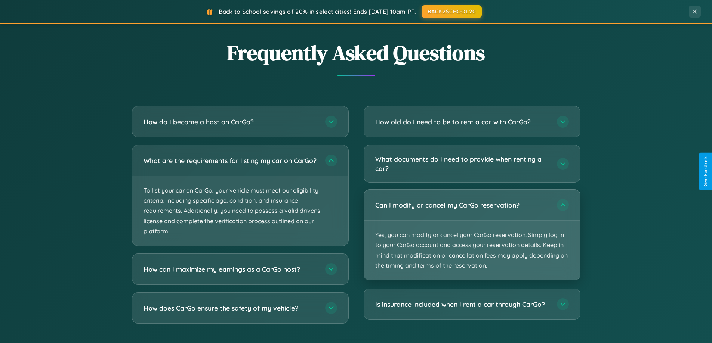 This screenshot has width=712, height=343. Describe the element at coordinates (462, 164) in the screenshot. I see `h3: What documents do I need to provide when renting a car?` at that location.